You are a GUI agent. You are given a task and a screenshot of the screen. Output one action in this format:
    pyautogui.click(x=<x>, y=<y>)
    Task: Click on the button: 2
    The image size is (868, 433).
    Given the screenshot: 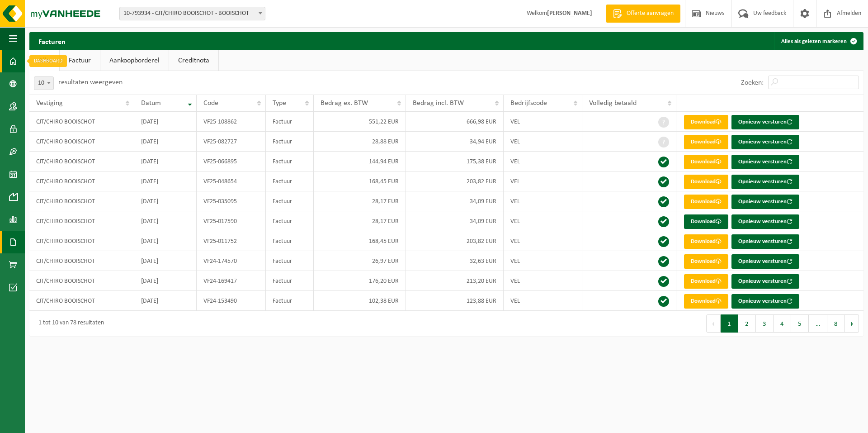 What is the action you would take?
    pyautogui.click(x=747, y=323)
    